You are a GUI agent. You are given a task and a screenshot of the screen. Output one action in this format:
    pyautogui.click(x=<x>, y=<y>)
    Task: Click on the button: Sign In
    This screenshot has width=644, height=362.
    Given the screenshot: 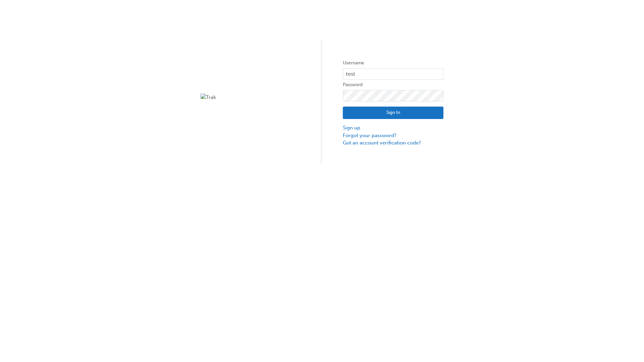 What is the action you would take?
    pyautogui.click(x=393, y=113)
    